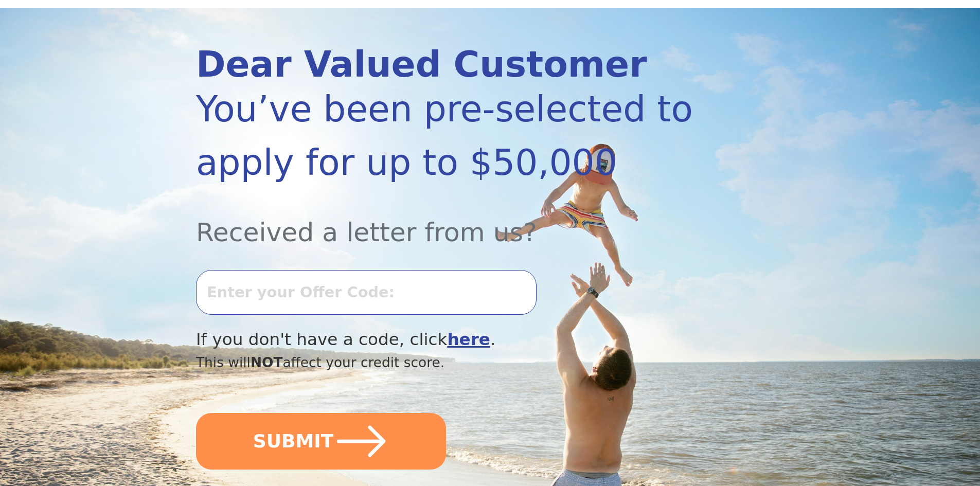  What do you see at coordinates (446, 363) in the screenshot?
I see `div: This will affect your credit score.` at bounding box center [446, 363].